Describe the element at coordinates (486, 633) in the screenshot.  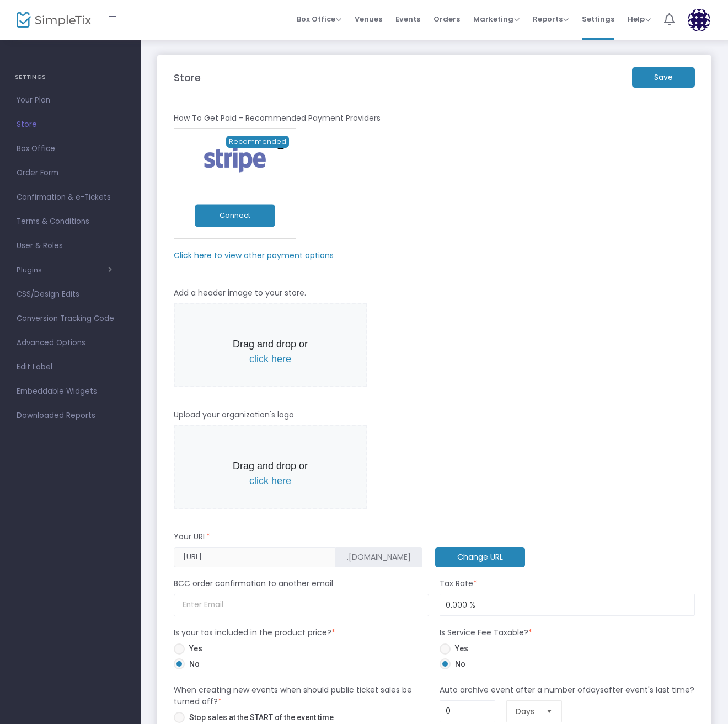
I see `m-panel-subtitle: Is Service Fee Taxable?` at that location.